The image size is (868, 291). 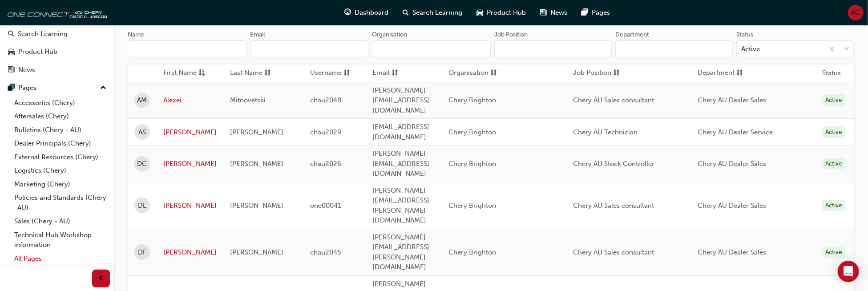 What do you see at coordinates (433, 12) in the screenshot?
I see `a: search-iconSearch Learning` at bounding box center [433, 12].